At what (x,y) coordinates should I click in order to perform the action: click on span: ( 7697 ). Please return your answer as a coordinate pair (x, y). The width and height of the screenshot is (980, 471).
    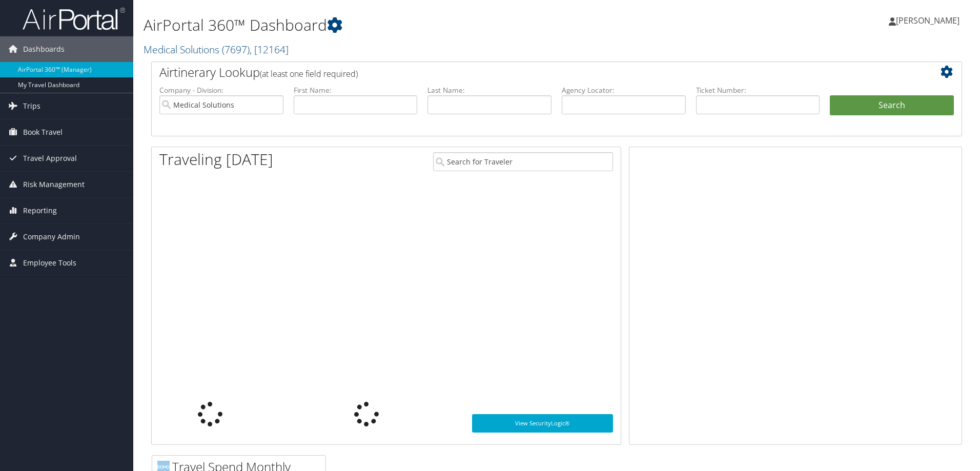
    Looking at the image, I should click on (236, 50).